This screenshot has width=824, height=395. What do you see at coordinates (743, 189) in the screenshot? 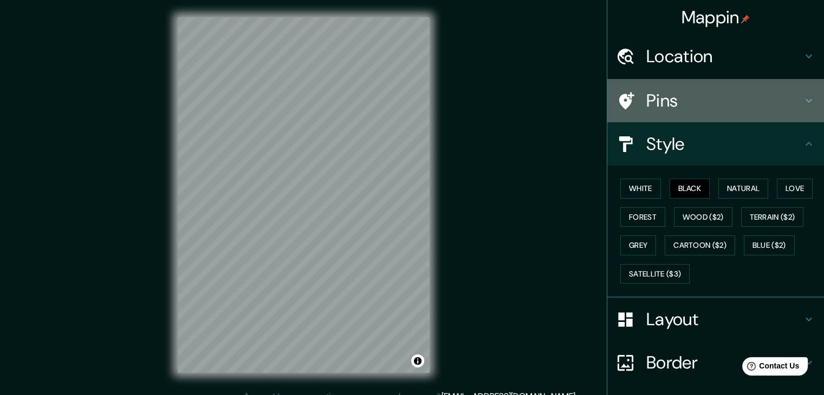
I see `button: Natural` at bounding box center [743, 189].